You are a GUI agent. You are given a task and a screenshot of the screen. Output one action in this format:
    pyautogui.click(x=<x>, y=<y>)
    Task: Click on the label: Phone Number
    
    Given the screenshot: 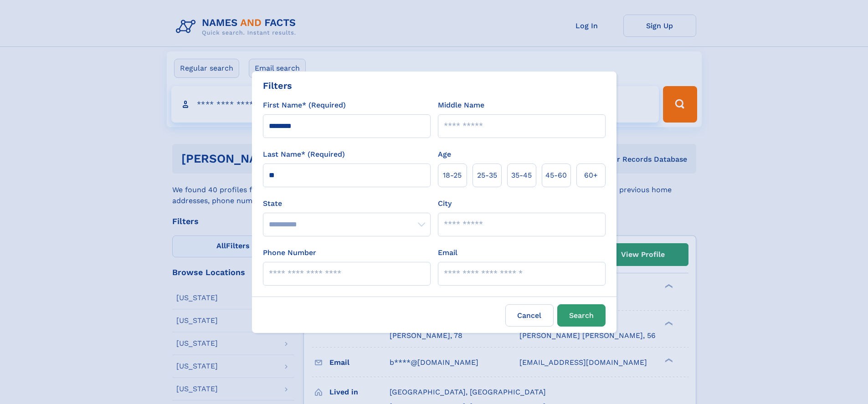 What is the action you would take?
    pyautogui.click(x=290, y=253)
    